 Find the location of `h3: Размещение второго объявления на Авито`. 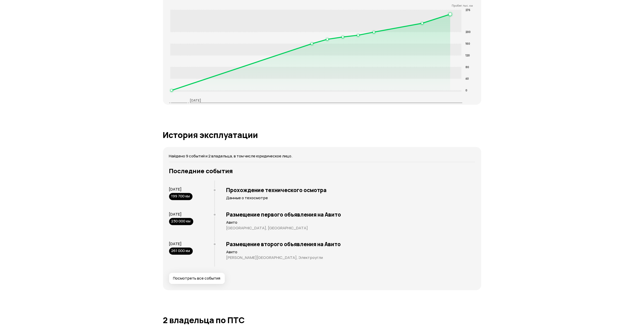

h3: Размещение второго объявления на Авито is located at coordinates (351, 244).